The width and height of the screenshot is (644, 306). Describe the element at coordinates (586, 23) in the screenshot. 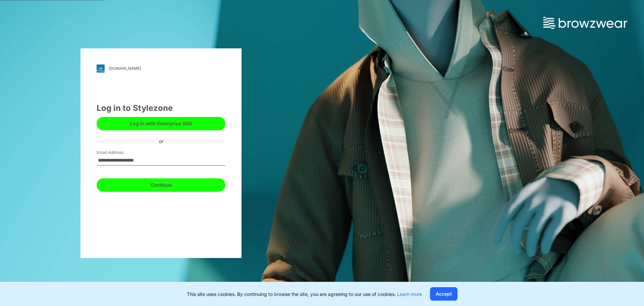

I see `img: browzwear-logo.73288ffb.svg` at that location.